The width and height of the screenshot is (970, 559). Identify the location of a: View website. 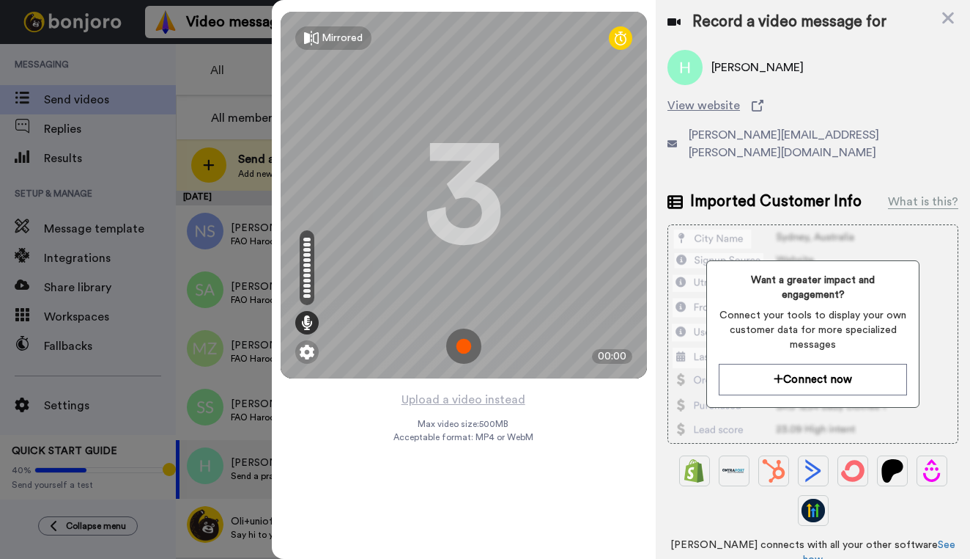
(813, 106).